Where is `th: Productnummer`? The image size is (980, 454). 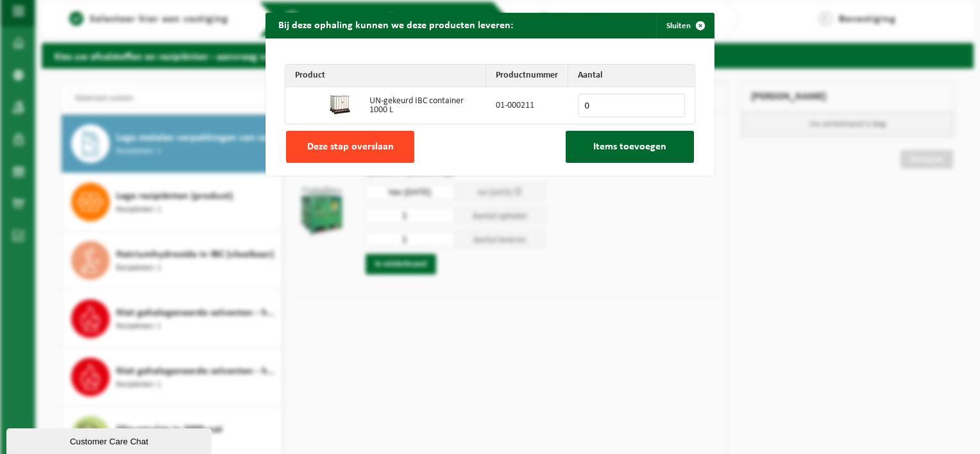 th: Productnummer is located at coordinates (527, 76).